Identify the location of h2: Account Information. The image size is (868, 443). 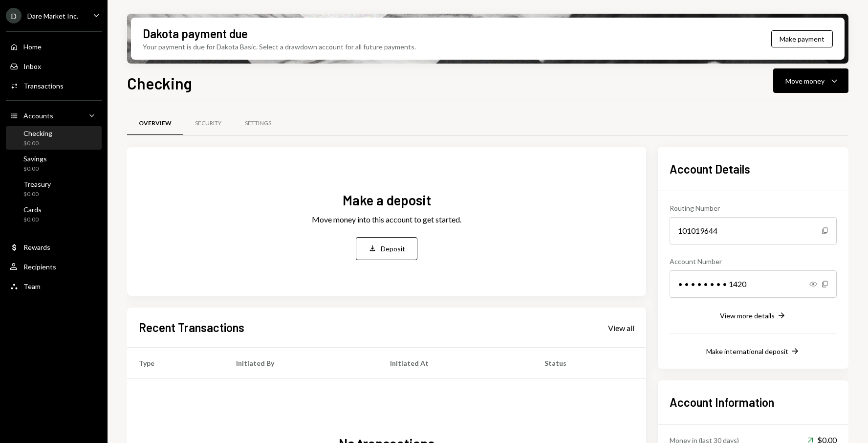
(753, 402).